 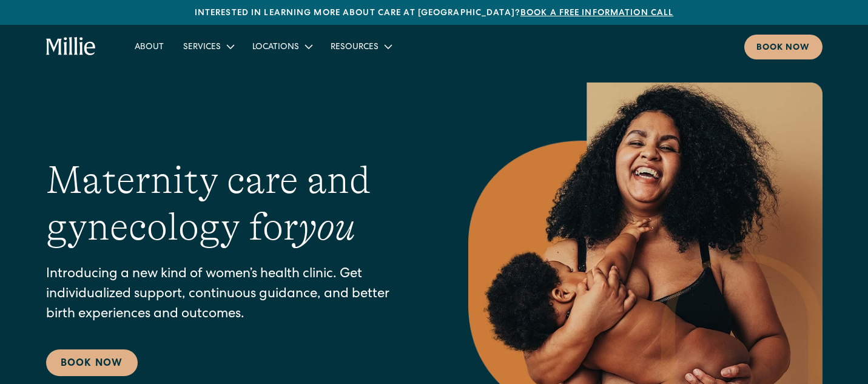 What do you see at coordinates (91, 362) in the screenshot?
I see `a: Book Now` at bounding box center [91, 362].